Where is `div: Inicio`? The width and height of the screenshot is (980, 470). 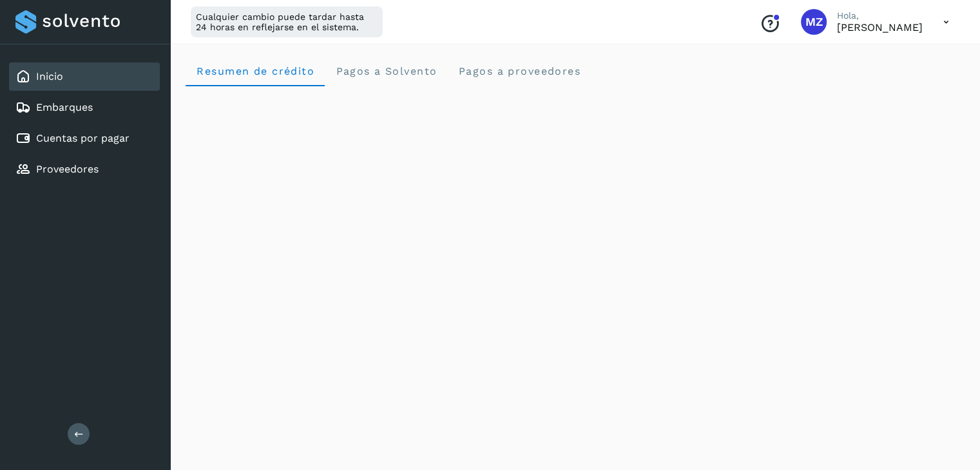
div: Inicio is located at coordinates (84, 76).